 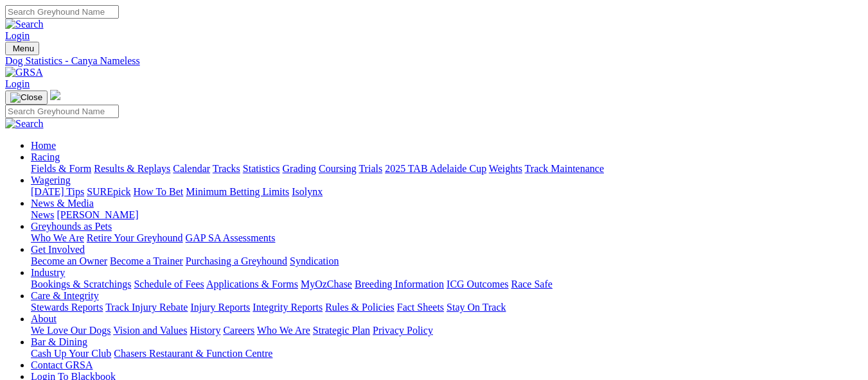 I want to click on a: Applications & Forms, so click(x=252, y=283).